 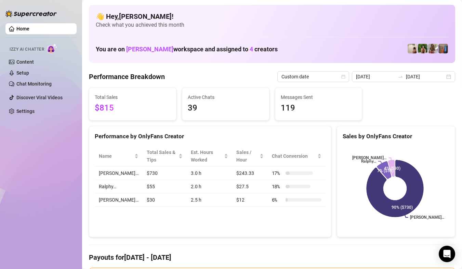 What do you see at coordinates (165, 173) in the screenshot?
I see `td: $730` at bounding box center [165, 173].